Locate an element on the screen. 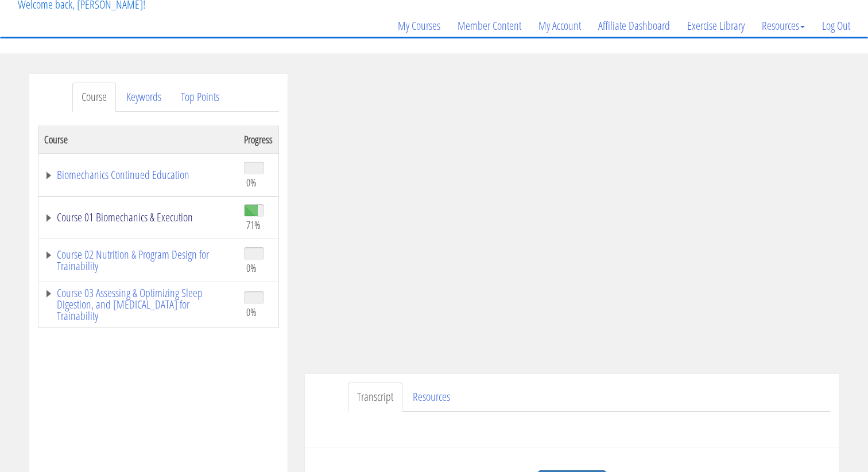 This screenshot has height=472, width=868. th: Course is located at coordinates (138, 139).